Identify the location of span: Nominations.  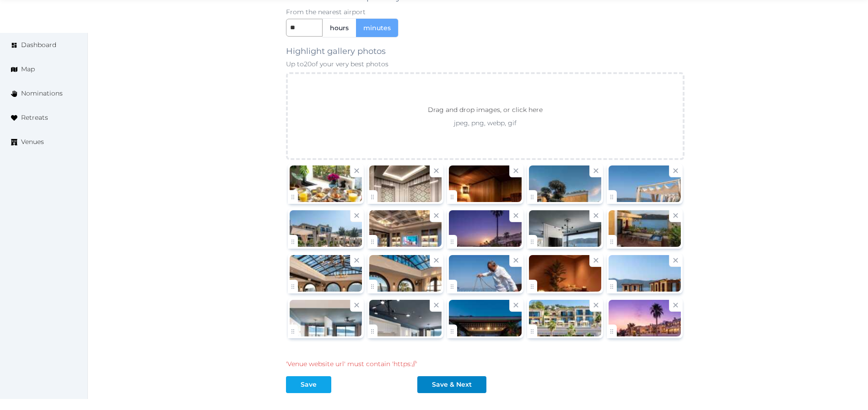
(42, 93).